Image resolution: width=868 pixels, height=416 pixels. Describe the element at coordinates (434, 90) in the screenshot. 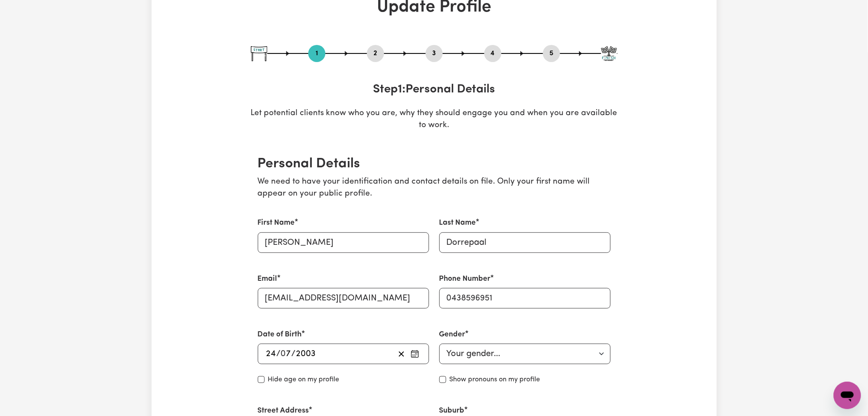

I see `h3: Step 1 : Personal Details` at that location.